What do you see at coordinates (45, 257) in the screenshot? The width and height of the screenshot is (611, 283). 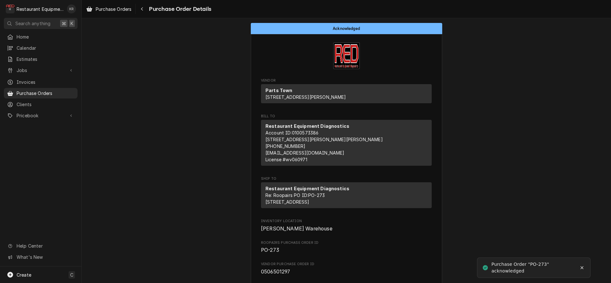 I see `span: What's New` at bounding box center [45, 257].